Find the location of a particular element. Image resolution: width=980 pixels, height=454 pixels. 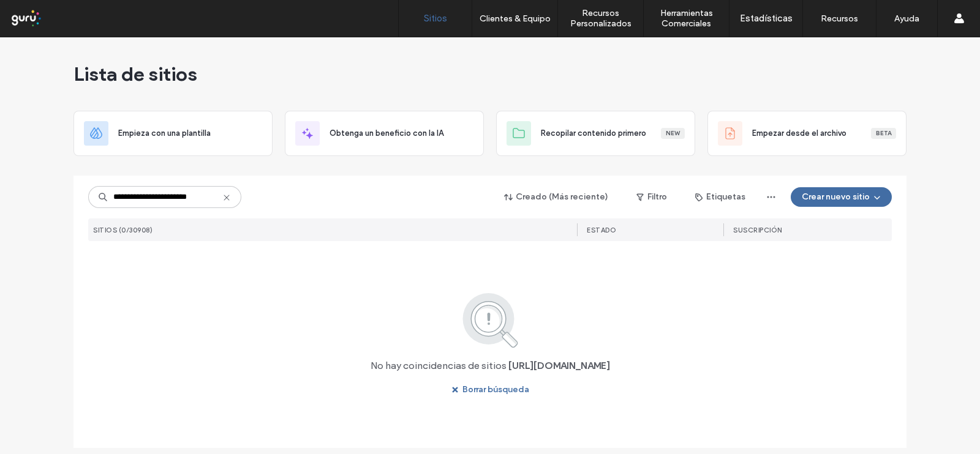

span: Lista de sitios is located at coordinates (135, 74).